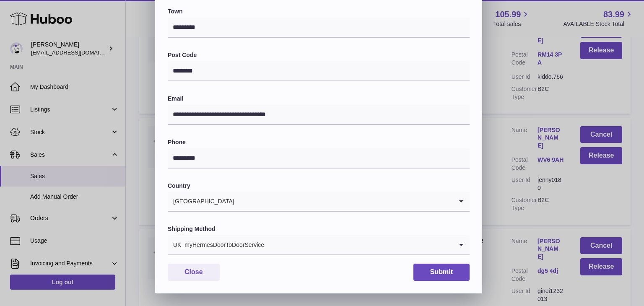 The height and width of the screenshot is (306, 644). I want to click on label: Country, so click(318, 186).